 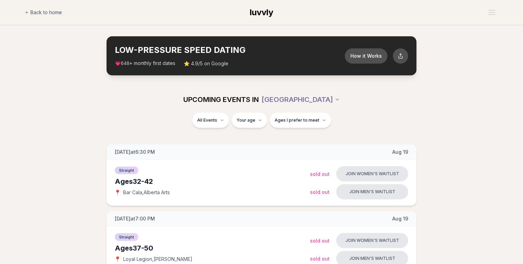 I want to click on span: 💗 + monthly first dates, so click(x=145, y=63).